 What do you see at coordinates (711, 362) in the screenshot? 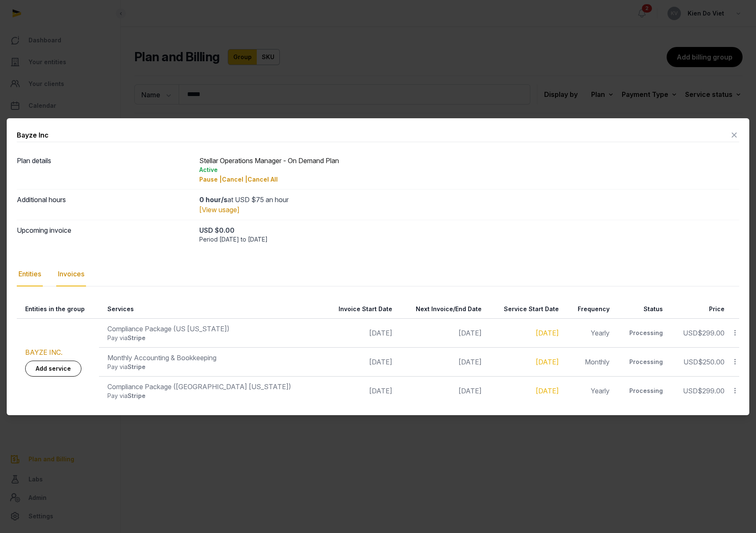
I see `span: $250.00` at bounding box center [711, 362].